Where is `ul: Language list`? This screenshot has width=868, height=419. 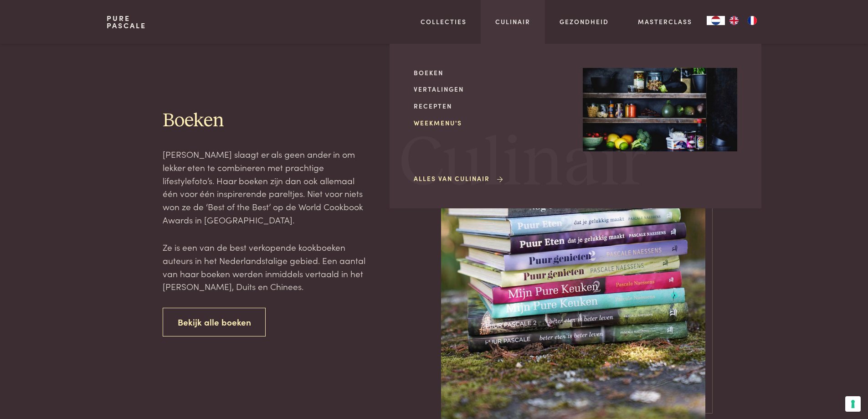 ul: Language list is located at coordinates (742, 20).